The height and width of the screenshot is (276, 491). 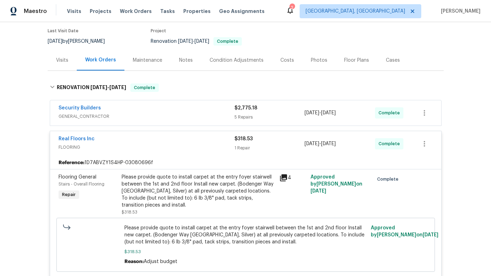 I want to click on div: Maintenance, so click(x=148, y=60).